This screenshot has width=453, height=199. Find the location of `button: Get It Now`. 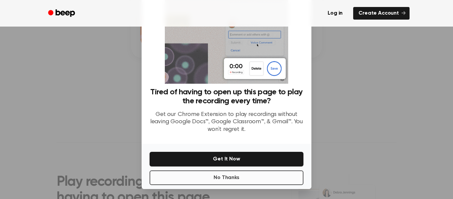

button: Get It Now is located at coordinates (227, 159).